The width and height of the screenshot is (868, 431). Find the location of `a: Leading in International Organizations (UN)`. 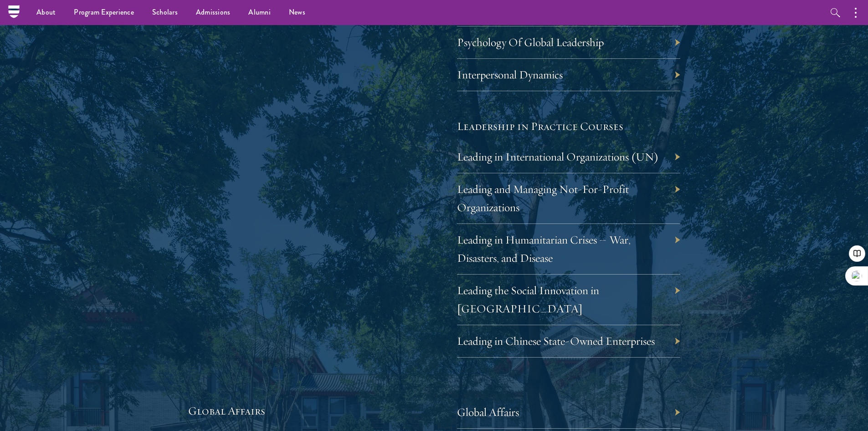

a: Leading in International Organizations (UN) is located at coordinates (558, 156).